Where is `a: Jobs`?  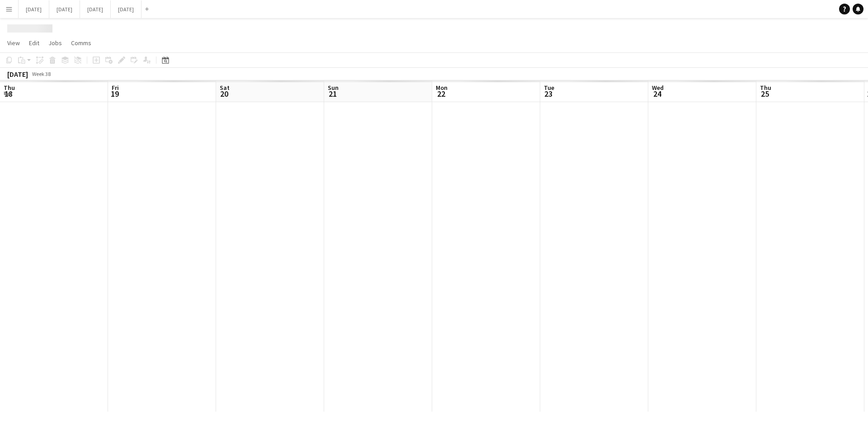 a: Jobs is located at coordinates (55, 43).